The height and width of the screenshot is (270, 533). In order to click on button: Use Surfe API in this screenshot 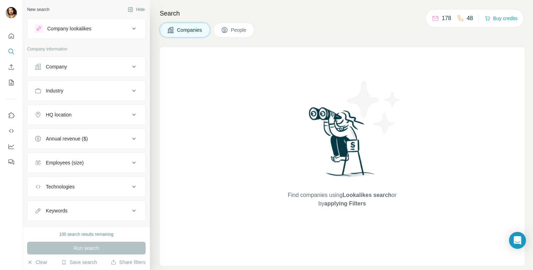, I will do `click(11, 131)`.